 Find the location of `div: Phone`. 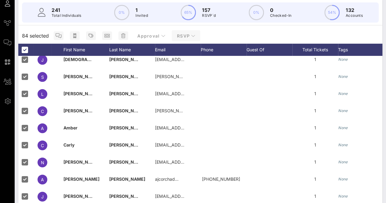

div: Phone is located at coordinates (224, 50).